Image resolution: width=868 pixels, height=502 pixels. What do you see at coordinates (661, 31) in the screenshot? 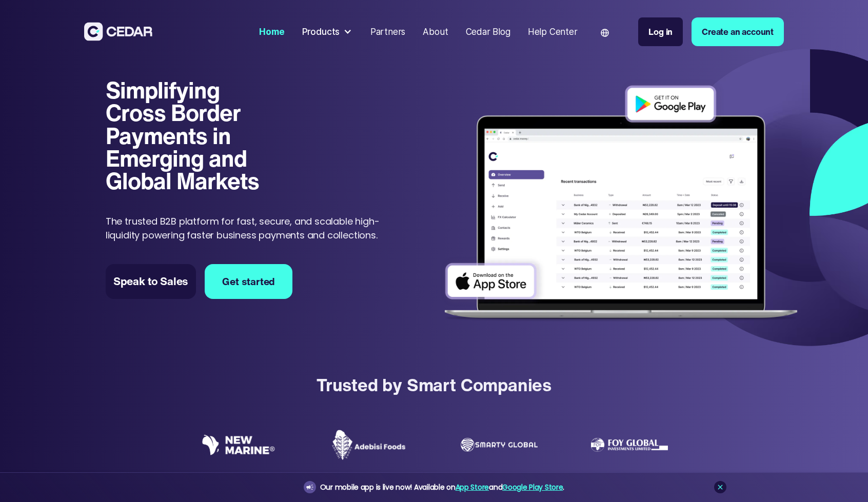
I see `div: Log in` at bounding box center [661, 31].